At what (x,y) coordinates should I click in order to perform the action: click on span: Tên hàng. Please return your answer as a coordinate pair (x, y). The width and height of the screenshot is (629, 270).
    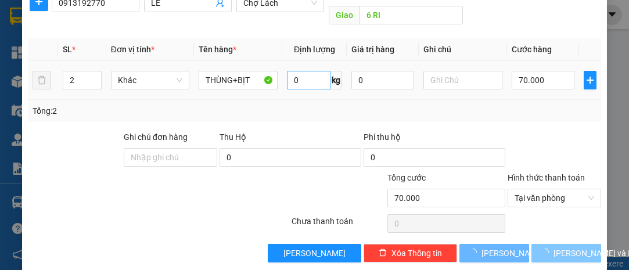
    Looking at the image, I should click on (217, 49).